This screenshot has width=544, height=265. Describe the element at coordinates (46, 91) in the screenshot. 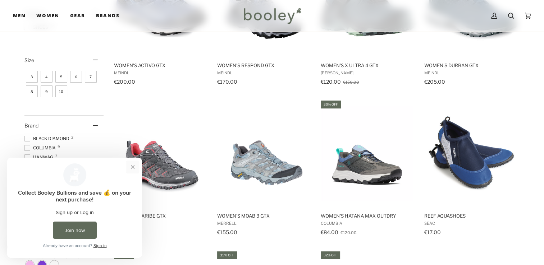

I see `span: Size: 9` at that location.